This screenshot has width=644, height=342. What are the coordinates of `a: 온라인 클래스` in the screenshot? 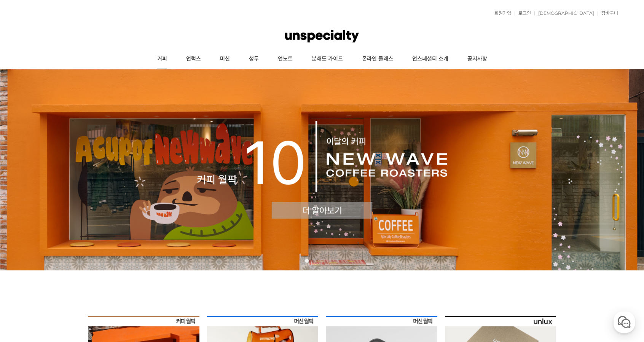 It's located at (377, 59).